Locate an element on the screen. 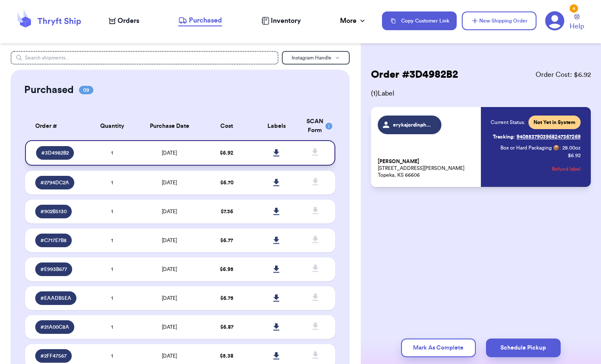  a: Inventory is located at coordinates (281, 21).